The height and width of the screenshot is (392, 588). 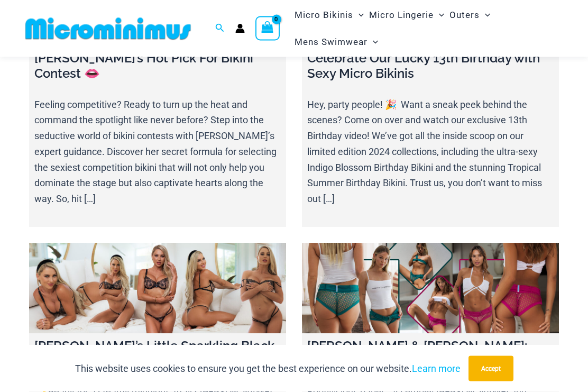 What do you see at coordinates (268, 368) in the screenshot?
I see `p: This website uses cookies to ensure you get the best experience on our website.` at bounding box center [268, 368].